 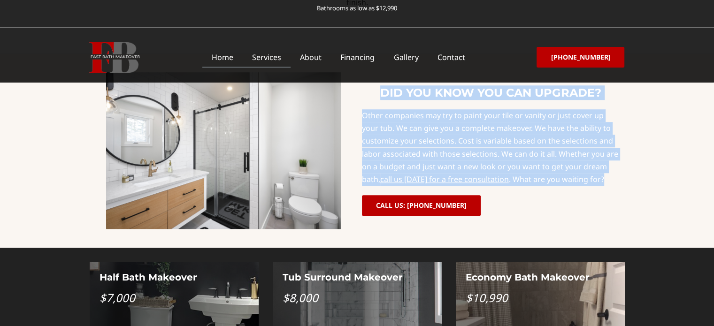 I want to click on img: bathroom-makeover, so click(x=224, y=151).